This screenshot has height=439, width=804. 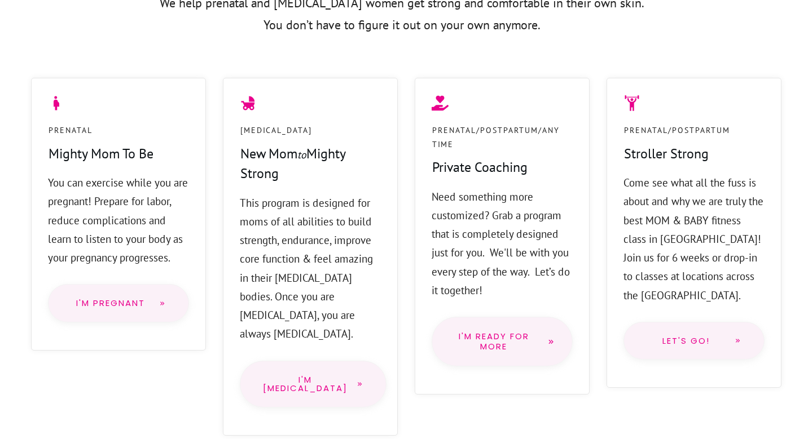 What do you see at coordinates (118, 220) in the screenshot?
I see `p: You can exercise while you are pregnant! Prepare for labor, reduce complications and learn to lis...` at bounding box center [118, 220].